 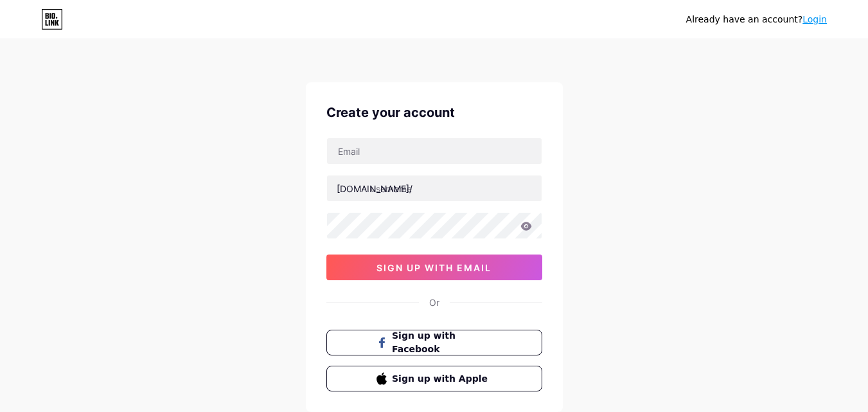 I want to click on a: Sign up with Apple, so click(x=434, y=378).